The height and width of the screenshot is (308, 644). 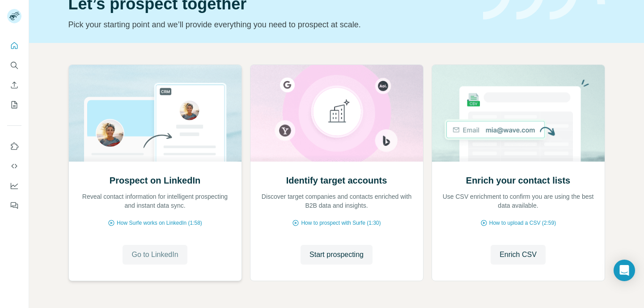 I want to click on button: Dashboard, so click(x=14, y=186).